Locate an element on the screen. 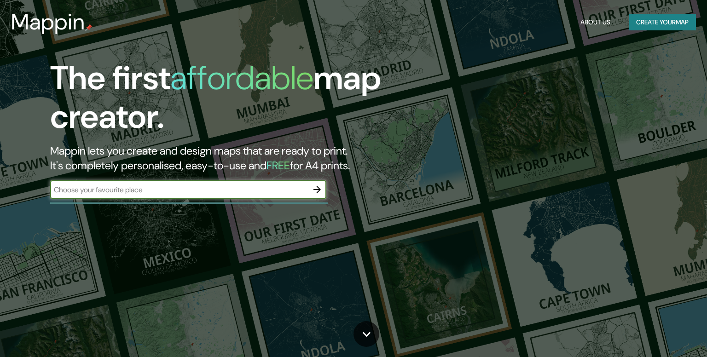  button: Create yourmap is located at coordinates (662, 22).